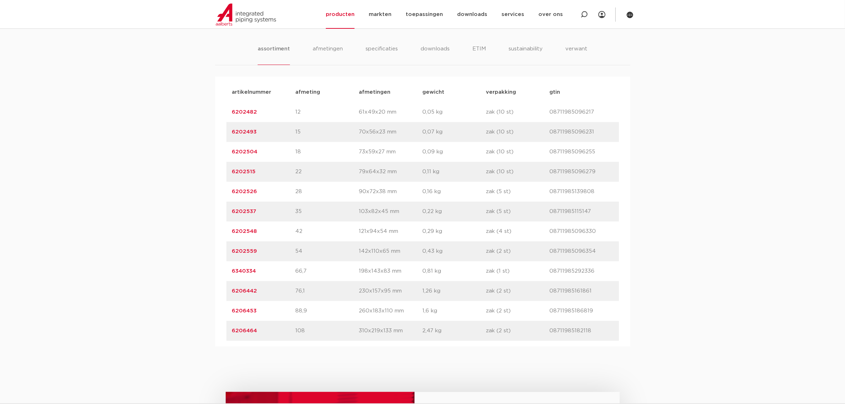 This screenshot has height=404, width=845. What do you see at coordinates (245, 132) in the screenshot?
I see `a: 6202493` at bounding box center [245, 132].